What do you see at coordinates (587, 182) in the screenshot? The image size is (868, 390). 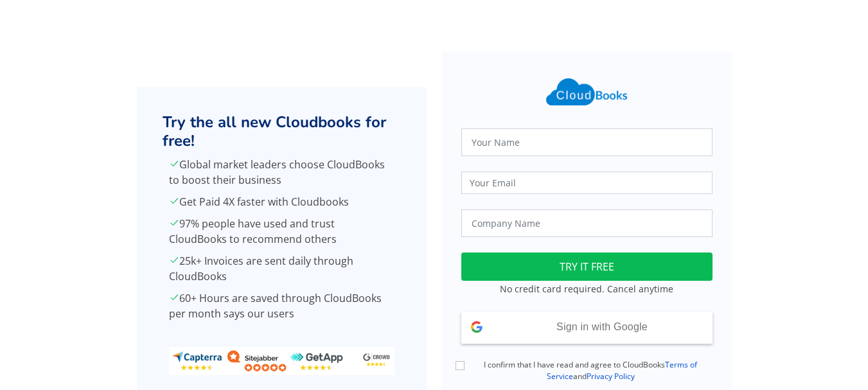 I see `input: Your Email` at bounding box center [587, 182].